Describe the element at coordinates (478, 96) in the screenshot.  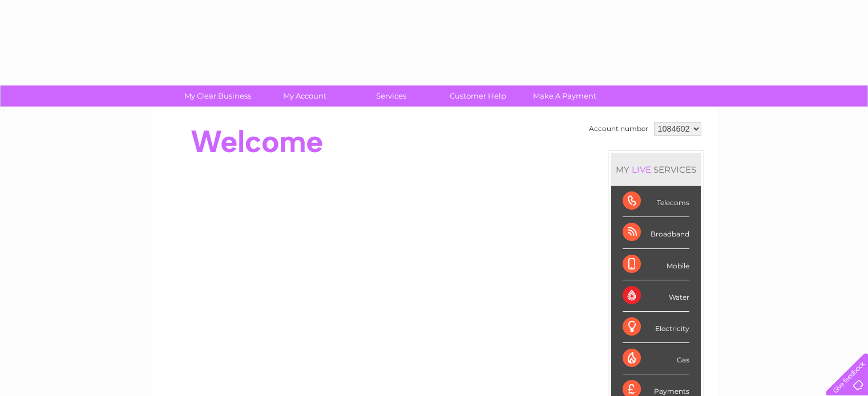
I see `a: Customer Help` at that location.